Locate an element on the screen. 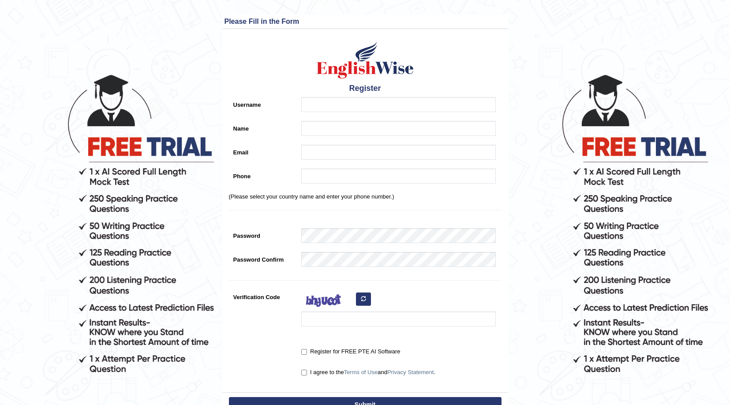  input: I agree to theTerms of UseandPrivacy Statement. is located at coordinates (304, 372).